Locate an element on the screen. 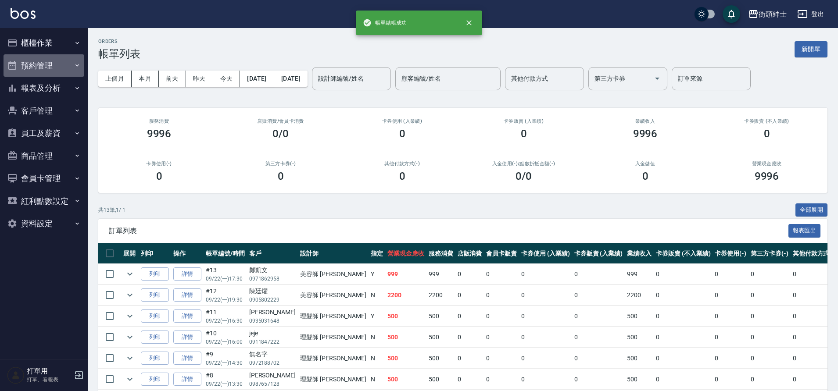  td: #8 is located at coordinates (225, 379).